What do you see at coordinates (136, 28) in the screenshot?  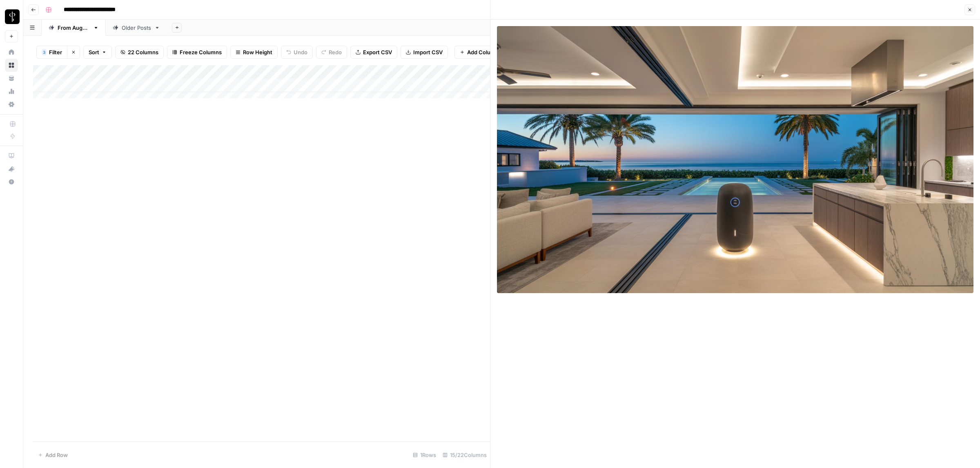 I see `div: Older Posts` at bounding box center [136, 28].